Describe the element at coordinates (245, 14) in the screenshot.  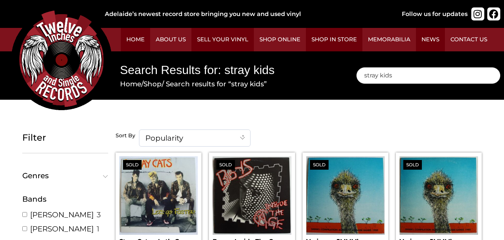
I see `div: Adelaide’s newest record store bringing you new and used vinyl` at that location.